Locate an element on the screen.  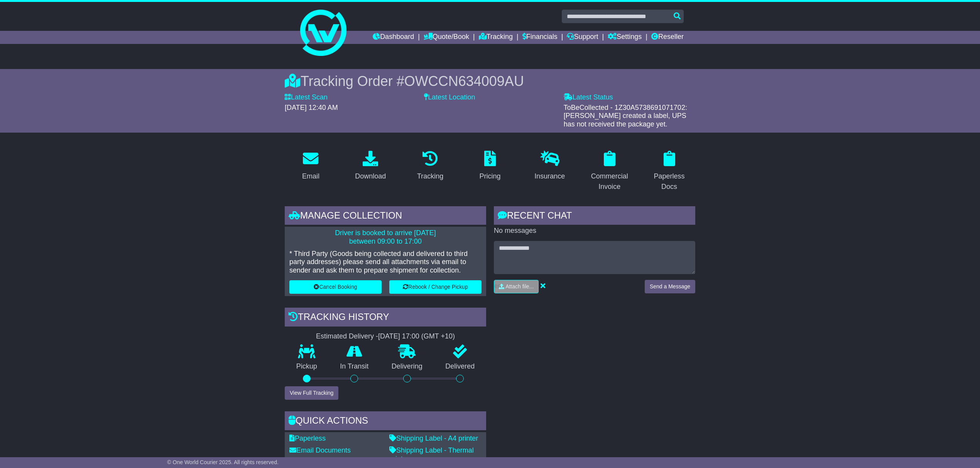
label: Latest Location is located at coordinates (449, 98).